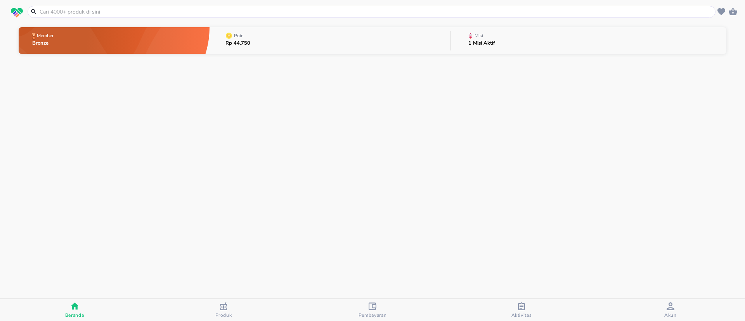 The height and width of the screenshot is (321, 745). What do you see at coordinates (223, 310) in the screenshot?
I see `button: Produk` at bounding box center [223, 310].